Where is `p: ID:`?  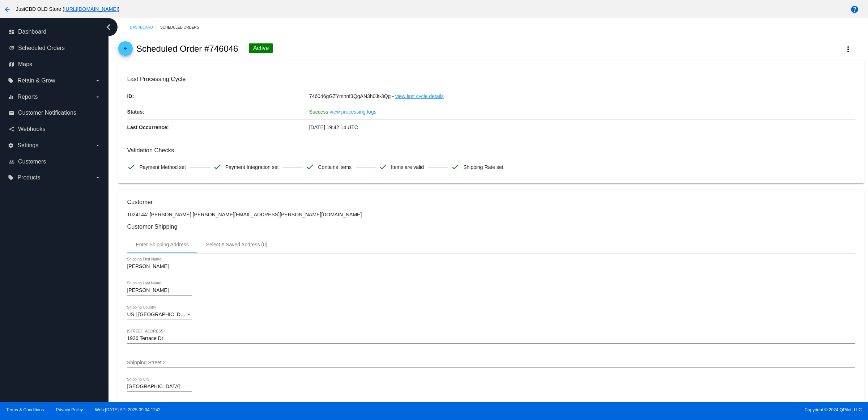
p: ID: is located at coordinates (218, 96).